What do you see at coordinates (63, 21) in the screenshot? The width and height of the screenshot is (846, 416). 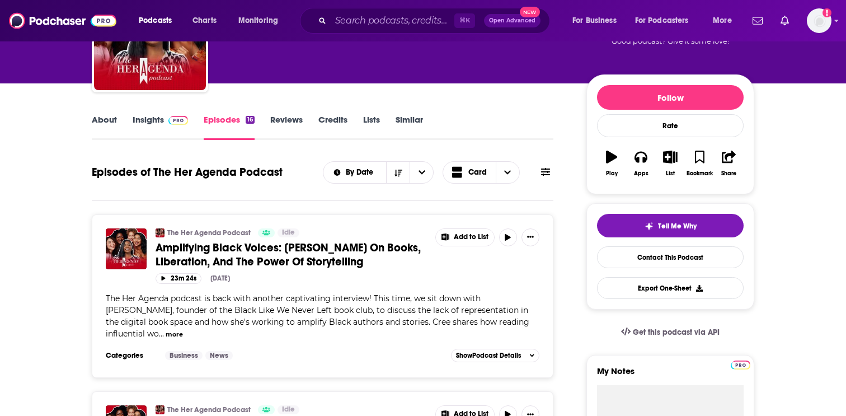 I see `img: Podchaser - Follow, Share and Rate Podcasts` at bounding box center [63, 21].